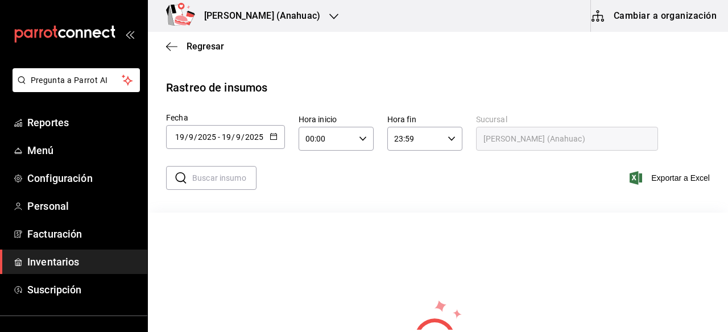 The height and width of the screenshot is (332, 728). What do you see at coordinates (425, 119) in the screenshot?
I see `label: Hora fin` at bounding box center [425, 119].